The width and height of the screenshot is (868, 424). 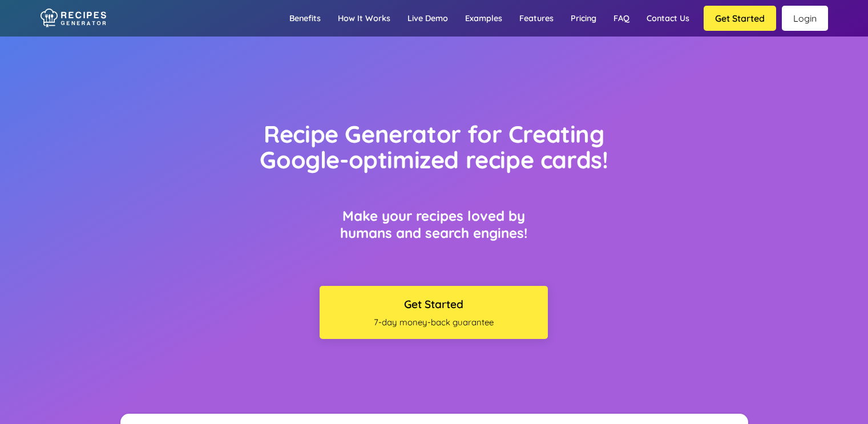 What do you see at coordinates (805, 18) in the screenshot?
I see `a: Login` at bounding box center [805, 18].